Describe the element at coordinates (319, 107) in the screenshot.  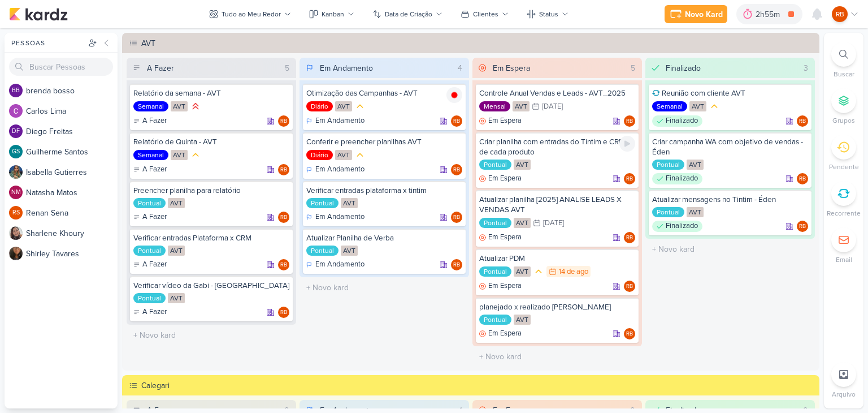
I see `div: Diário` at that location.